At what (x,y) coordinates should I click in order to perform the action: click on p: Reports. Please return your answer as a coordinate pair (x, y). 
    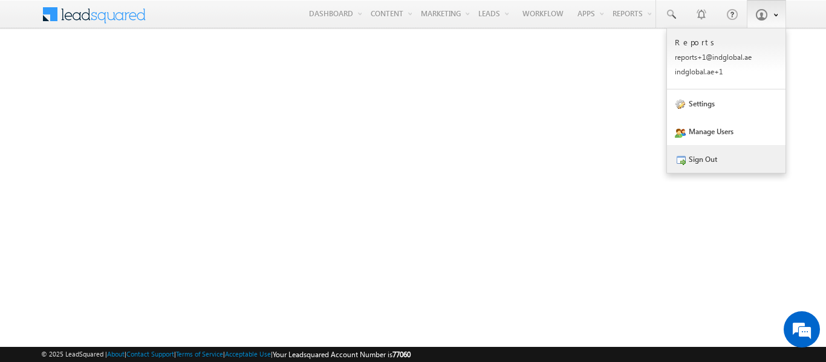
    Looking at the image, I should click on (727, 42).